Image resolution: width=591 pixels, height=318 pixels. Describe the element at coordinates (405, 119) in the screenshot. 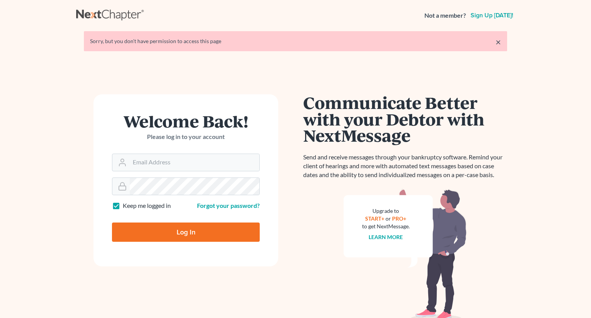

I see `h1: Communicate Better with your Debtor with NextMessage` at that location.